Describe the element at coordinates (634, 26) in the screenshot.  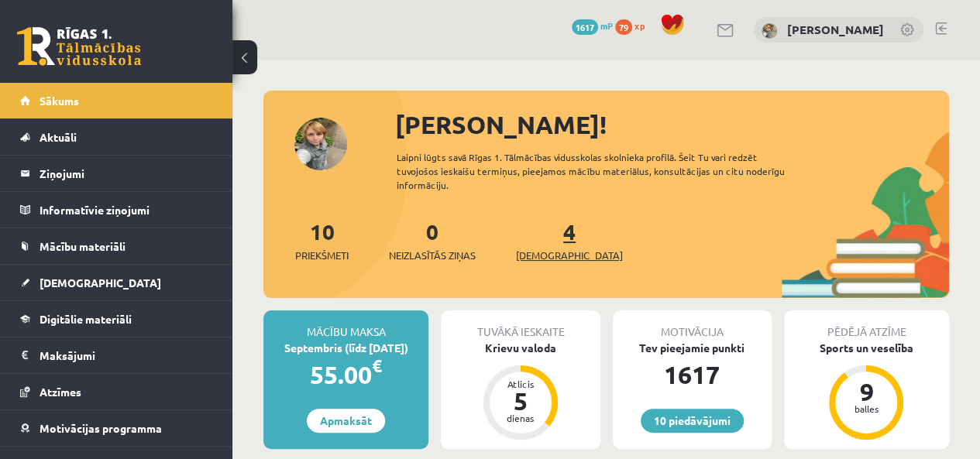
I see `a: 79 xp` at that location.